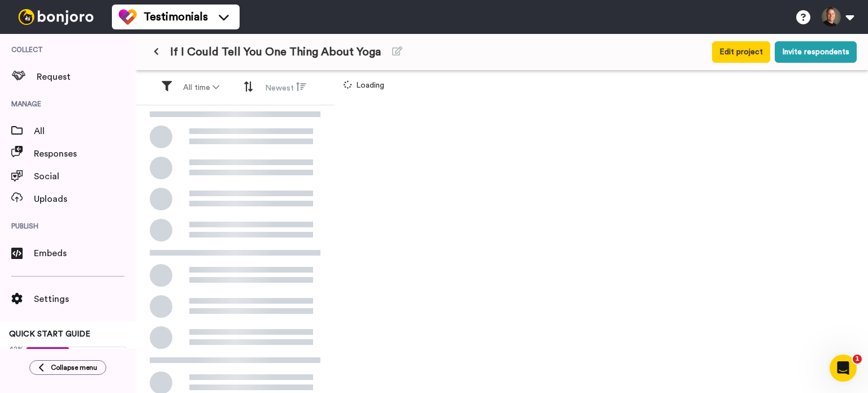  What do you see at coordinates (85, 253) in the screenshot?
I see `span: Embeds` at bounding box center [85, 253].